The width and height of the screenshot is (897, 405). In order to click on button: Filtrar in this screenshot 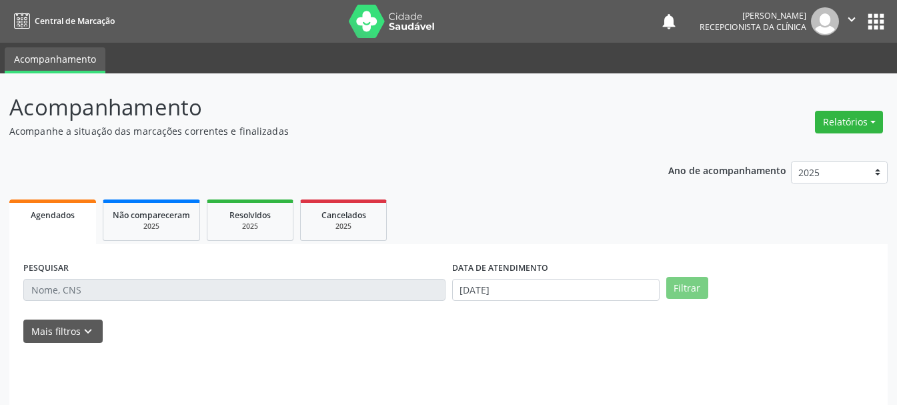, I will do `click(687, 288)`.